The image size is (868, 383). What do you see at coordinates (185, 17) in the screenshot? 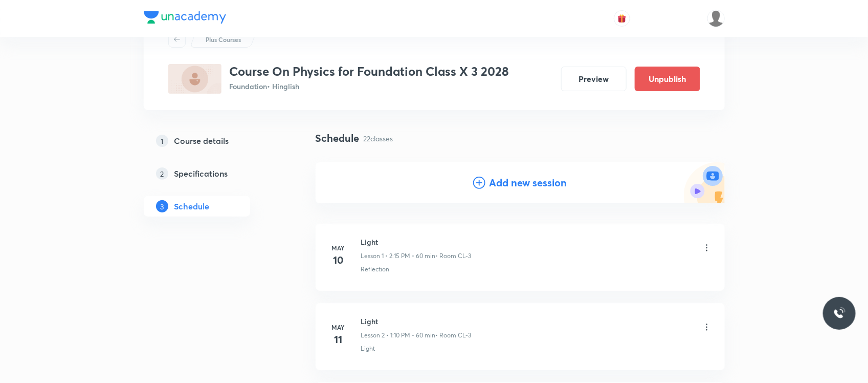
I see `img: Company Logo` at bounding box center [185, 17].